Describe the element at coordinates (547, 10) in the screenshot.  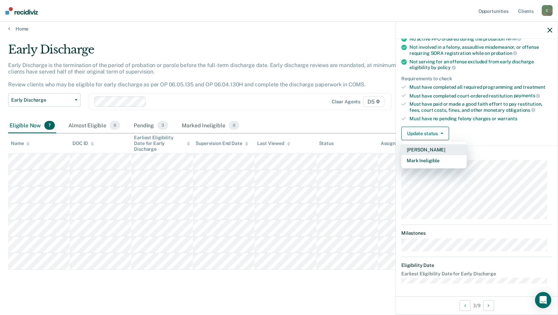
I see `div: C` at that location.